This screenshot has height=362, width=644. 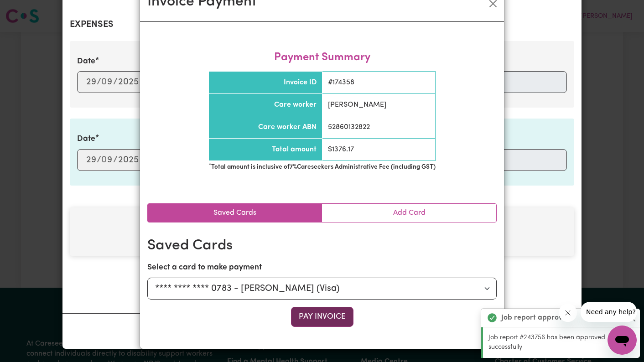 What do you see at coordinates (379, 149) in the screenshot?
I see `td: $ 1376.17` at bounding box center [379, 149].